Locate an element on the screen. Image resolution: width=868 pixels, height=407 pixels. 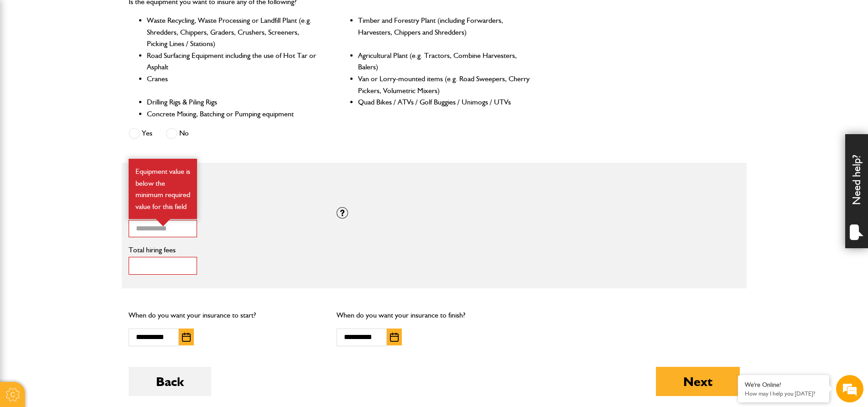
p: When do you want your insurance to start? is located at coordinates (226, 315).